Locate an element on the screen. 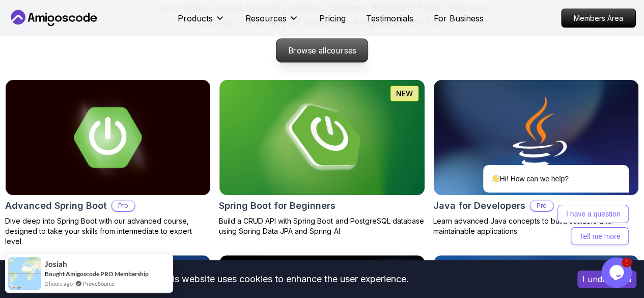 This screenshot has height=298, width=644. span: Bought is located at coordinates (55, 273).